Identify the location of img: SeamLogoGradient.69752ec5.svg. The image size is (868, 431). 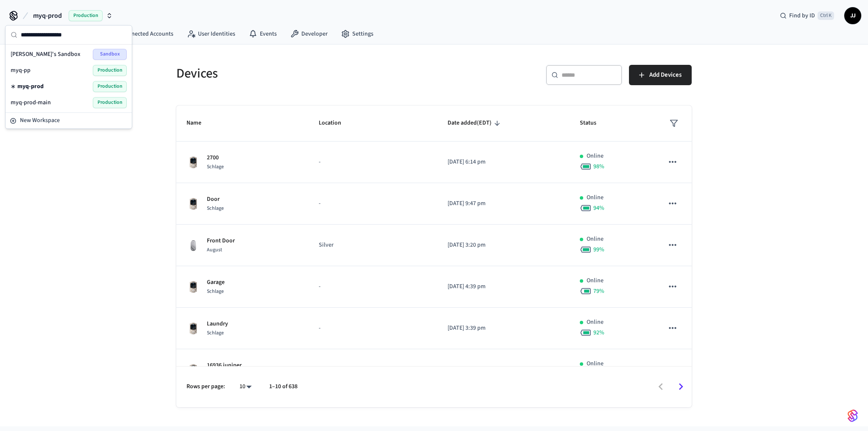
(853, 416).